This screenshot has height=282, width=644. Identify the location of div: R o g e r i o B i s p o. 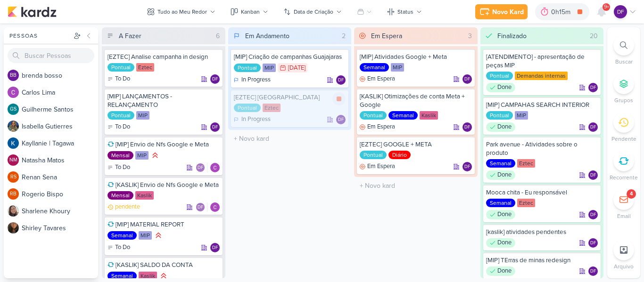
(60, 194).